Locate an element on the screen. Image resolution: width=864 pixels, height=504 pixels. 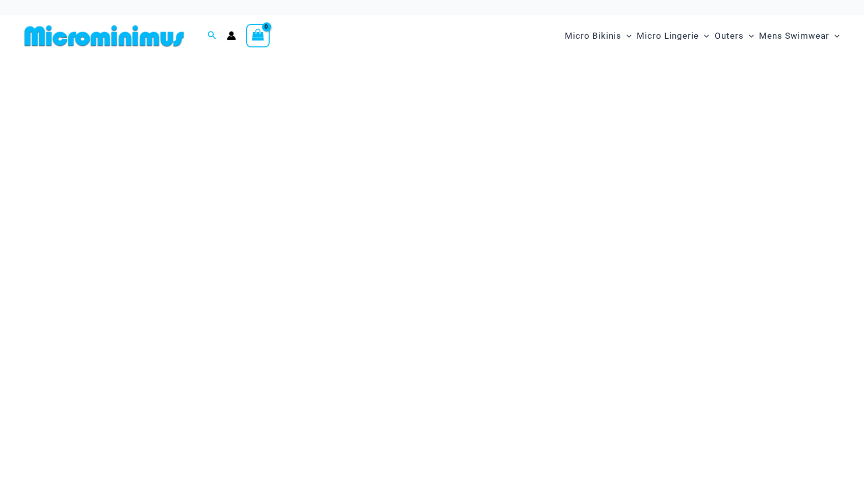
a: Micro LingerieMenu ToggleMenu Toggle is located at coordinates (673, 35).